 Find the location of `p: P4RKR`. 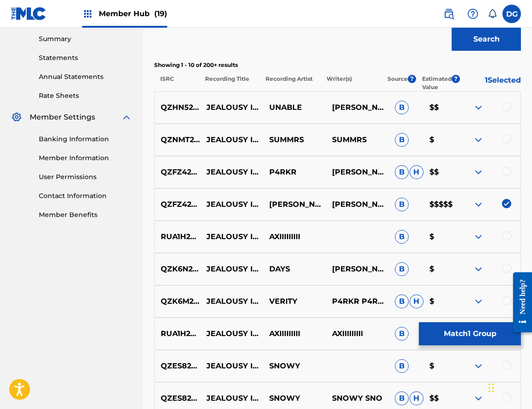

p: P4RKR is located at coordinates (295, 173).